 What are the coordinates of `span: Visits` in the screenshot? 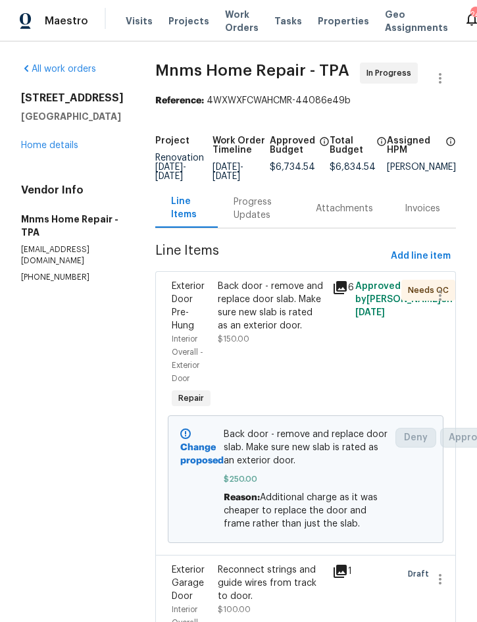 It's located at (139, 21).